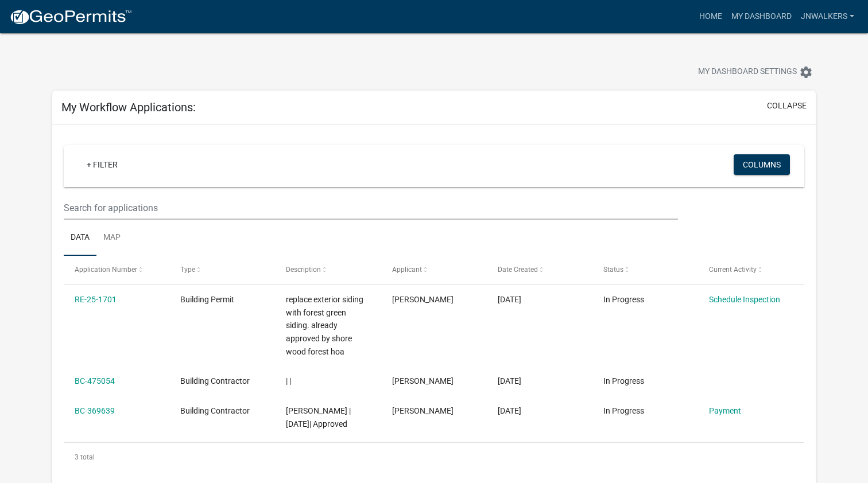 This screenshot has width=868, height=483. What do you see at coordinates (95, 411) in the screenshot?
I see `a: BC-369639` at bounding box center [95, 411].